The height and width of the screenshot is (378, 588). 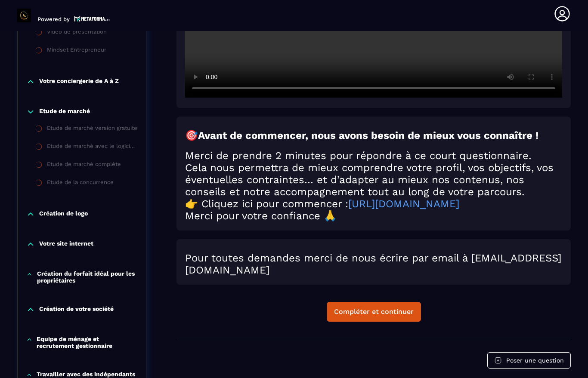 What do you see at coordinates (529, 360) in the screenshot?
I see `button: Poser une question` at bounding box center [529, 360].